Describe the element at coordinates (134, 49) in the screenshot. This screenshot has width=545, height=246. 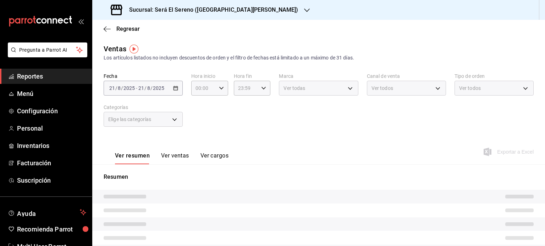
I see `img: Tooltip marker` at that location.